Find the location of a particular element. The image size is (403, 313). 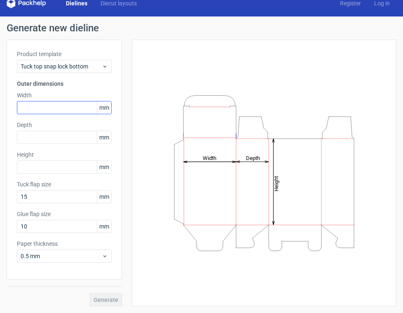

label: Width is located at coordinates (64, 95).